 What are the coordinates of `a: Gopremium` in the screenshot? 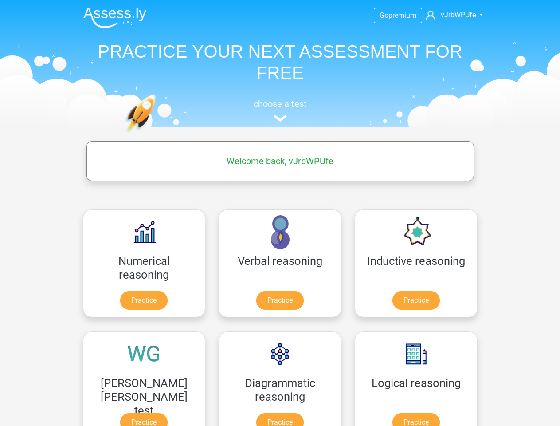 It's located at (398, 15).